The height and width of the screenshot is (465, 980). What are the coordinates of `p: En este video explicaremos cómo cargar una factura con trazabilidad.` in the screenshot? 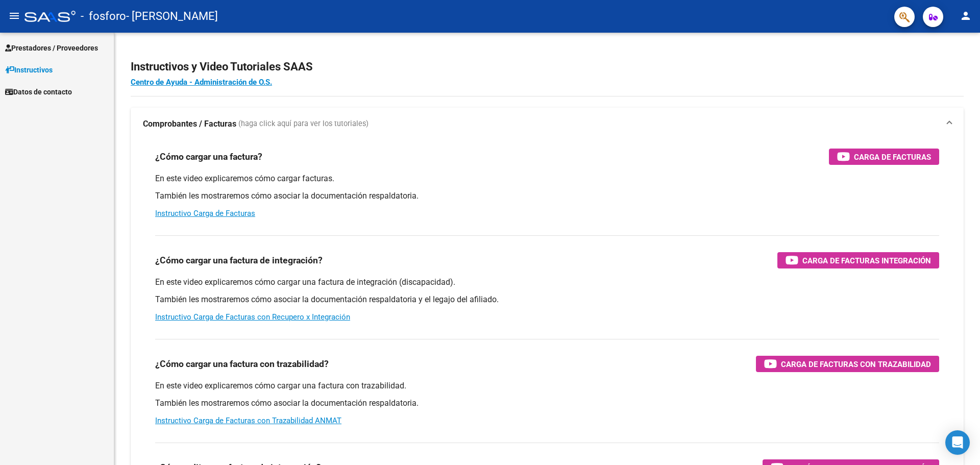 It's located at (547, 386).